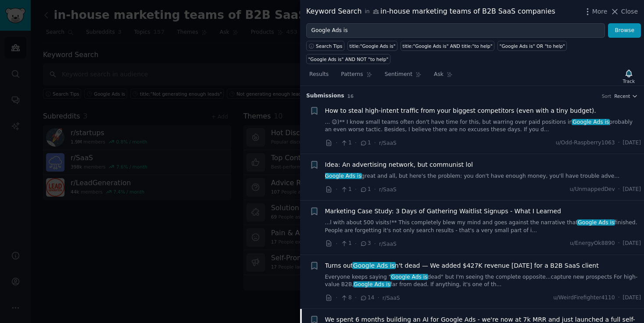 This screenshot has width=644, height=323. I want to click on div: Keyword Search in-house marketing teams of B2B SaaS companies, so click(431, 11).